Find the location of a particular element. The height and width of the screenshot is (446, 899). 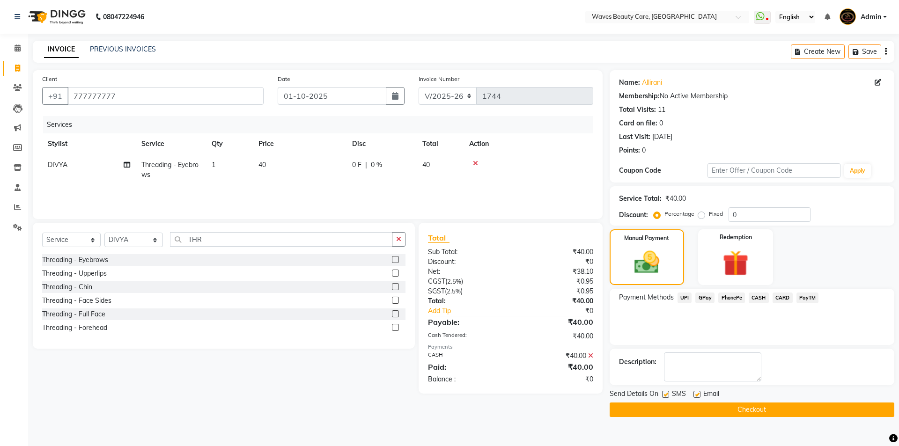

div: Balance : is located at coordinates (465, 379).